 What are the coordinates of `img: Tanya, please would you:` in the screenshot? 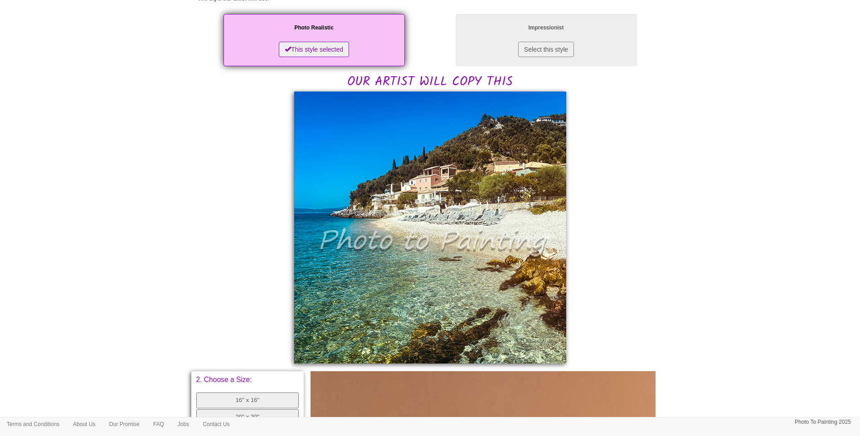 It's located at (430, 228).